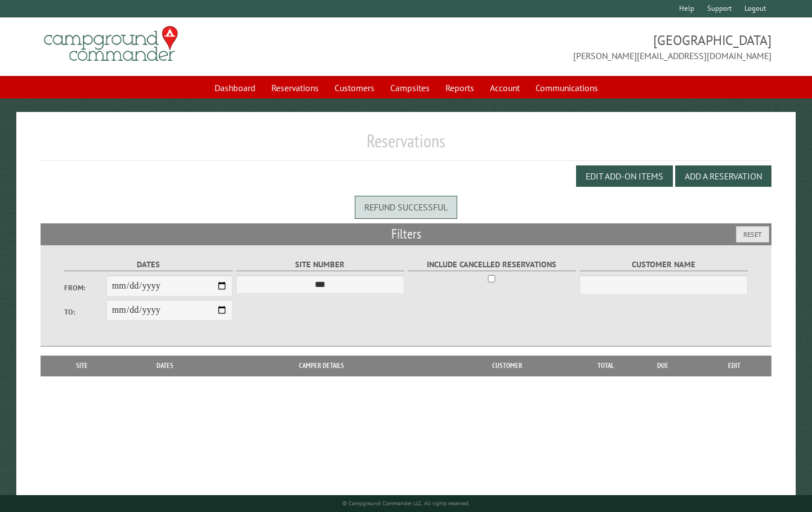 The image size is (812, 512). Describe the element at coordinates (295, 88) in the screenshot. I see `a: Reservations` at that location.